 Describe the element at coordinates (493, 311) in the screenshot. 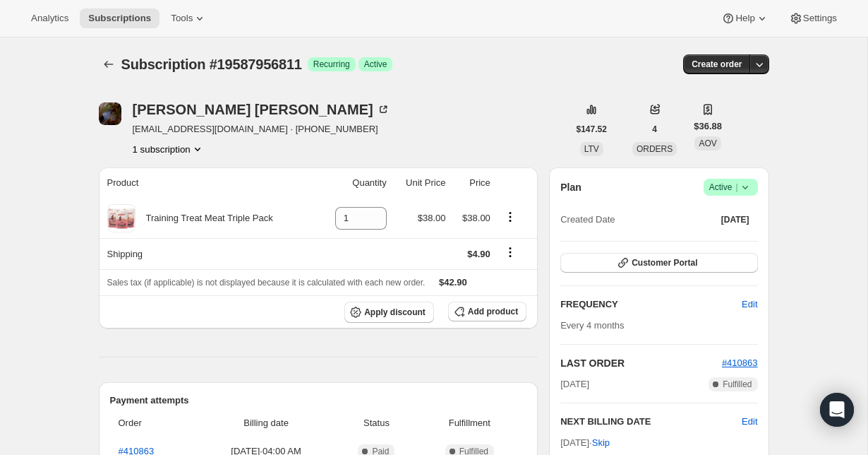

I see `span: Add product` at that location.